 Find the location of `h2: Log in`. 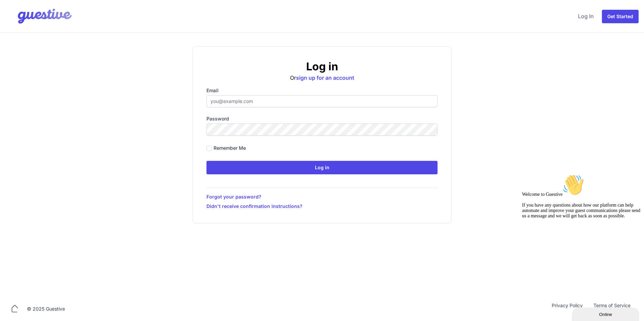

h2: Log in is located at coordinates (322, 67).